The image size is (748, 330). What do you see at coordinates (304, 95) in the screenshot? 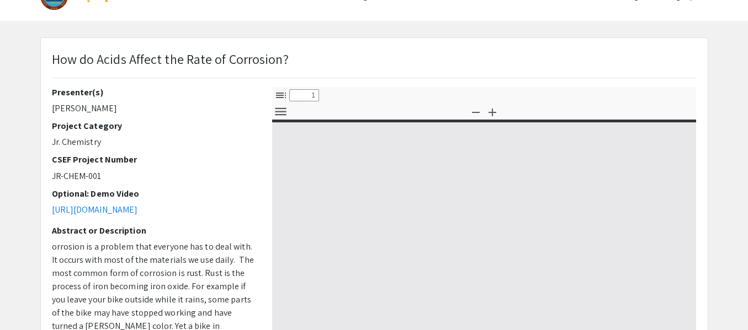
I see `input: Page` at bounding box center [304, 95].